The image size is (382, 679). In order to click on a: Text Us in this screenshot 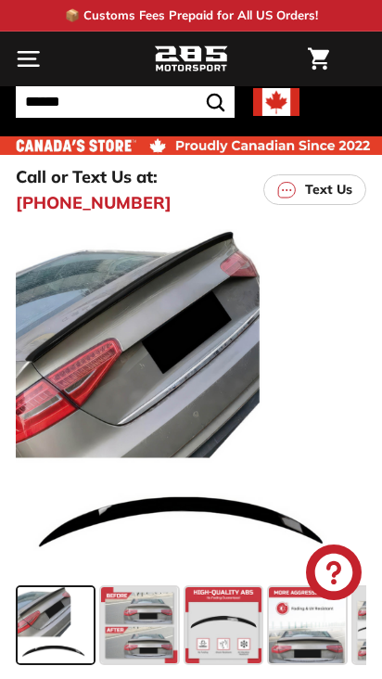, I will do `click(315, 189)`.